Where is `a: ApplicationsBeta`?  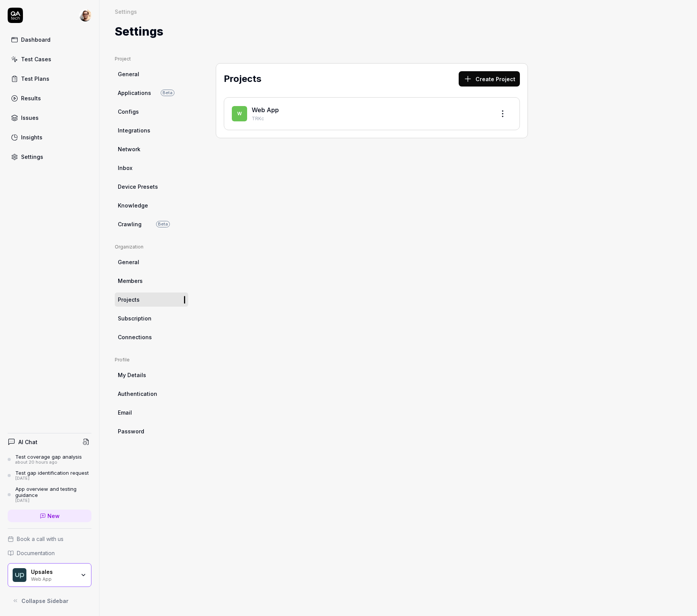 a: ApplicationsBeta is located at coordinates (151, 92).